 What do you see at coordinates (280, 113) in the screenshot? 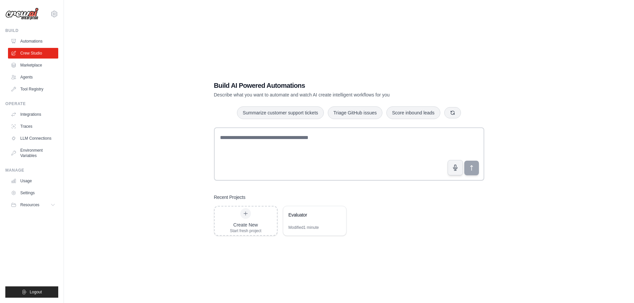
I see `button: Summarize customer support tickets` at bounding box center [280, 113].